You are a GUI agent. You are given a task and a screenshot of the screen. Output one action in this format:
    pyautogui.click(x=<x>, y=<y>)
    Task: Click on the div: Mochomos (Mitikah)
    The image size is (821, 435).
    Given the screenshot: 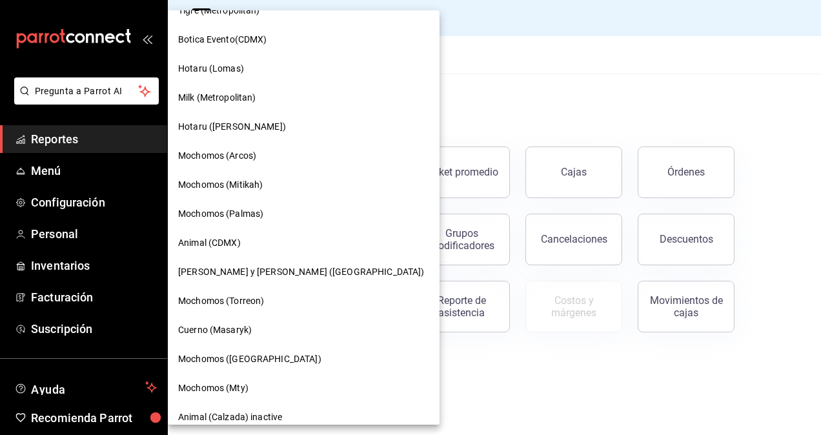 What is the action you would take?
    pyautogui.click(x=303, y=185)
    